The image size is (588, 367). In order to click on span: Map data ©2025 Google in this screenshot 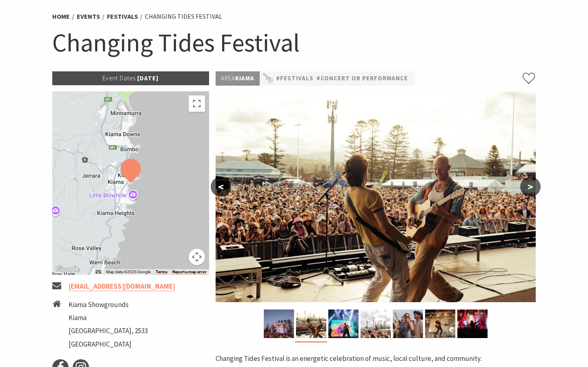, I will do `click(128, 272)`.